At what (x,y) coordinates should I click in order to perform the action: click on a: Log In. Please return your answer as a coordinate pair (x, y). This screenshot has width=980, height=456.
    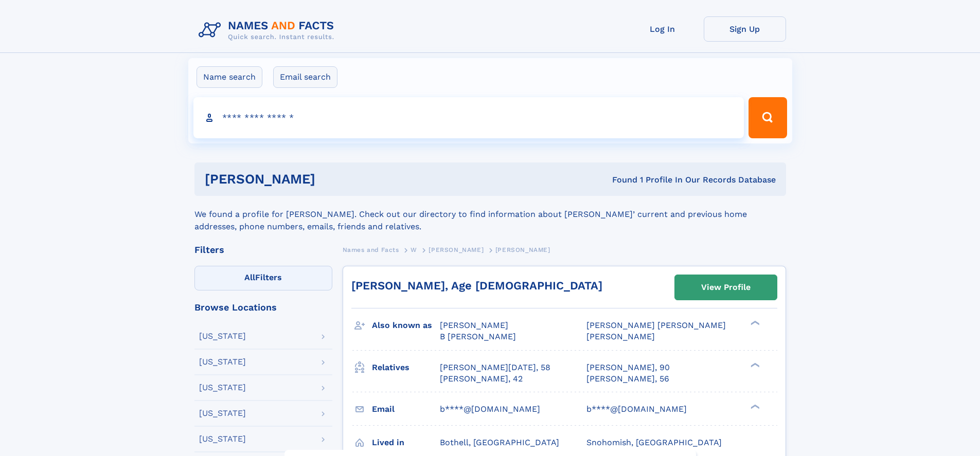
    Looking at the image, I should click on (663, 29).